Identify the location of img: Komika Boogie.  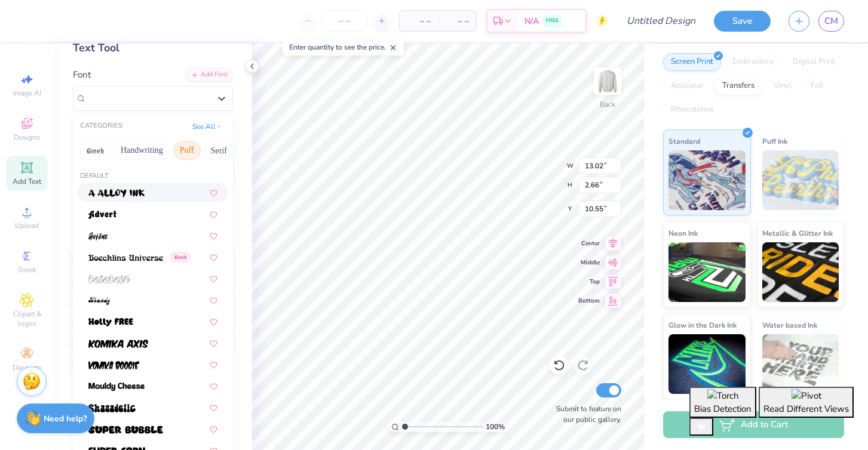
(114, 366).